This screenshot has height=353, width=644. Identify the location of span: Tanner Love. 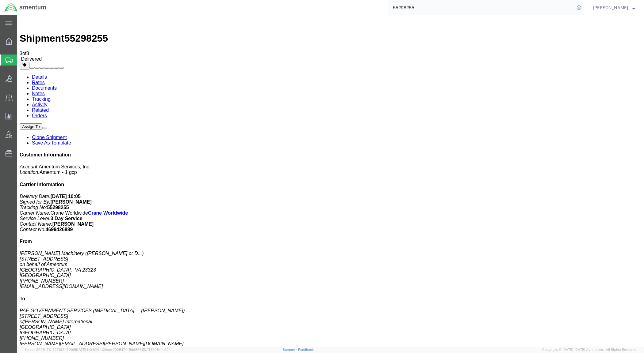
(611, 8).